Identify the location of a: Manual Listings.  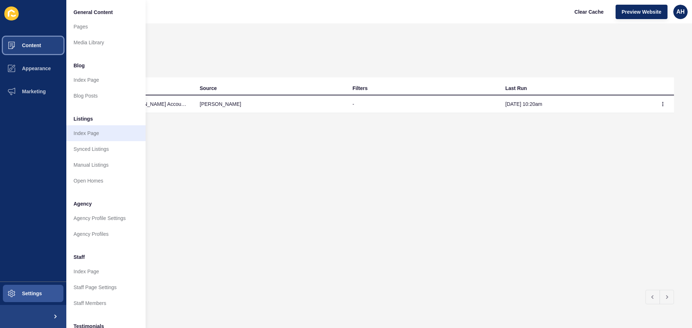
(106, 165).